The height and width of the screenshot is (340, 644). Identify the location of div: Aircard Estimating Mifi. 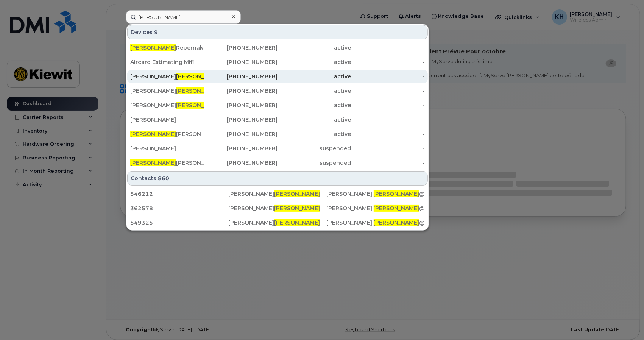
(167, 62).